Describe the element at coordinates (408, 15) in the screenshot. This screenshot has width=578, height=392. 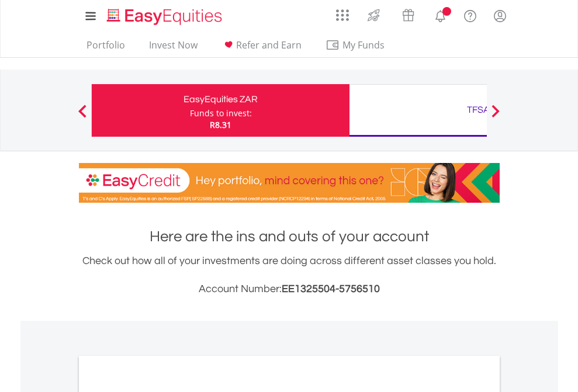
I see `img: vouchers-v2.svg` at that location.